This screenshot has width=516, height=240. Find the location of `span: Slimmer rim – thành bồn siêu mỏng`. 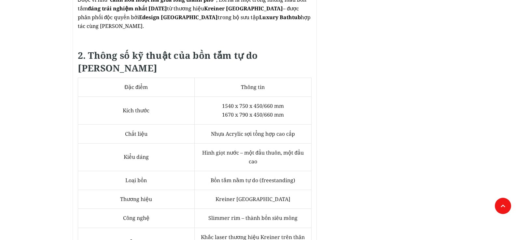

span: Slimmer rim – thành bồn siêu mỏng is located at coordinates (253, 218).